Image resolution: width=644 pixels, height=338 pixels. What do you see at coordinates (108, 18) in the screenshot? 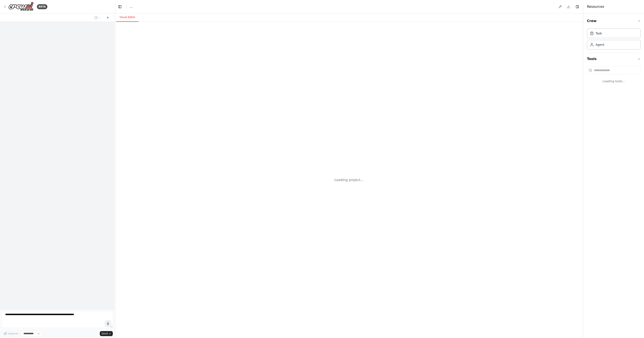
I see `button: Start a new chat` at bounding box center [108, 18].